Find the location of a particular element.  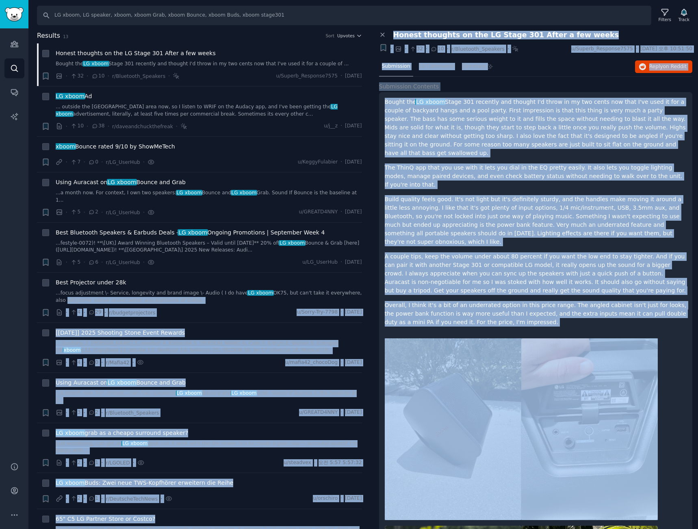

span: Submission Contents is located at coordinates (409, 86).